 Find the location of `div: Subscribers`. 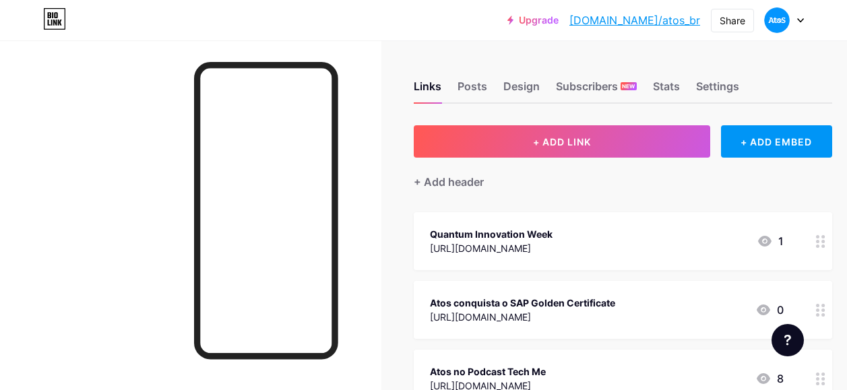

div: Subscribers is located at coordinates (596, 90).